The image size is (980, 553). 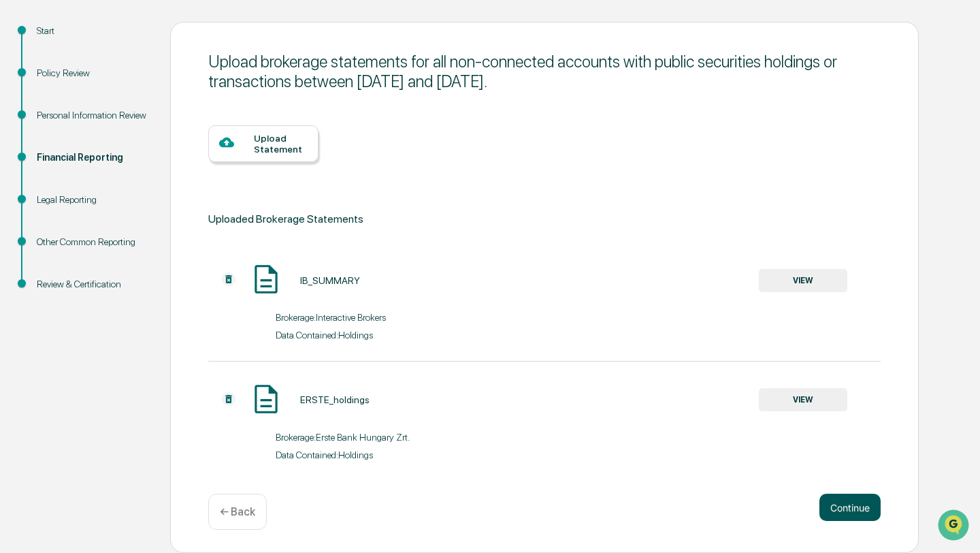 What do you see at coordinates (237, 511) in the screenshot?
I see `p: ← Back` at bounding box center [237, 511].